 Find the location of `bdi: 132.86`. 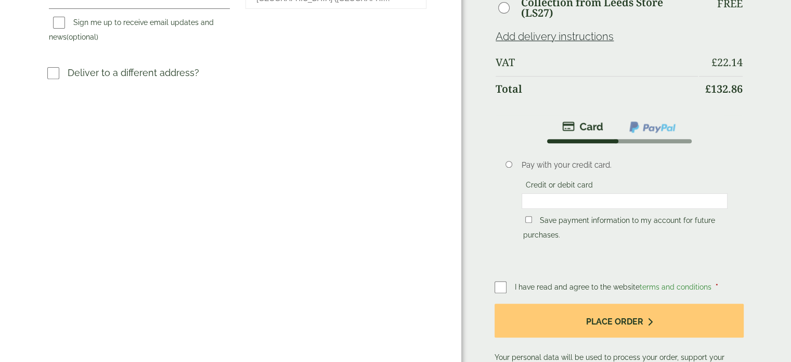

bdi: 132.86 is located at coordinates (724, 88).